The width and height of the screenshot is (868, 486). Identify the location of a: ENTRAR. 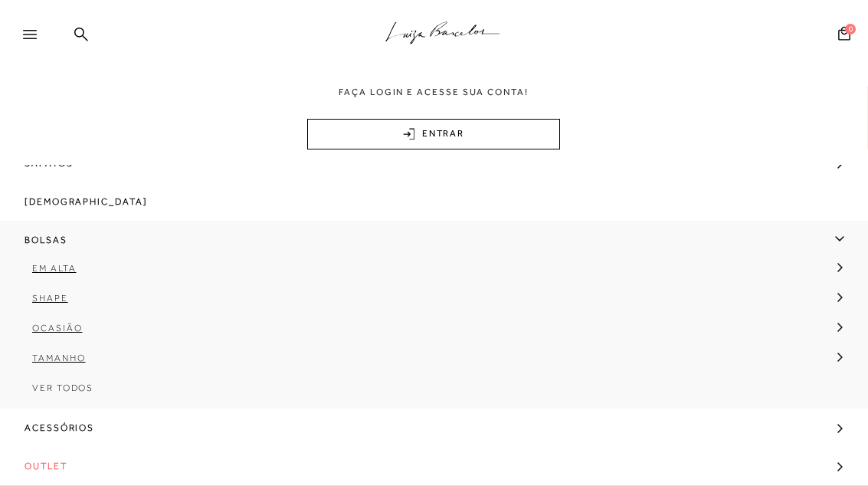
(434, 134).